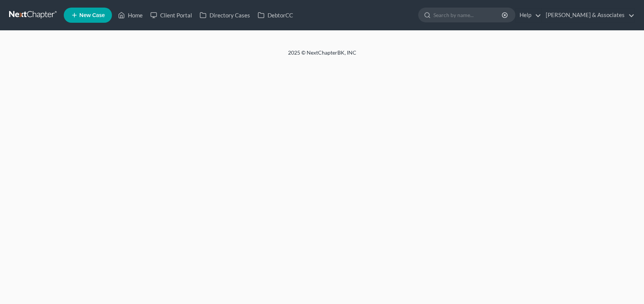 Image resolution: width=644 pixels, height=304 pixels. Describe the element at coordinates (224, 15) in the screenshot. I see `a: Directory Cases` at that location.